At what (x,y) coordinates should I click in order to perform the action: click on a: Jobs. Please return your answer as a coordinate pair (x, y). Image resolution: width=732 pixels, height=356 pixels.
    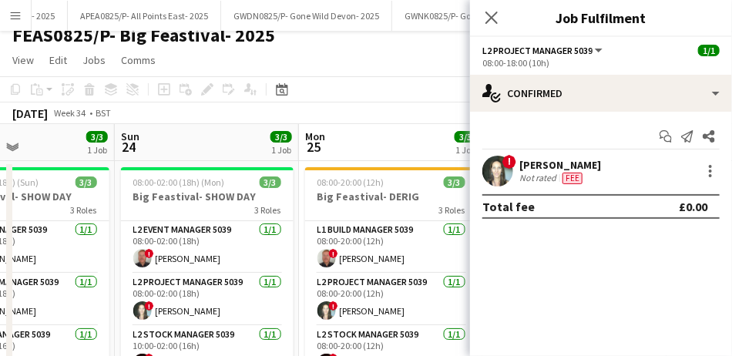
    Looking at the image, I should click on (94, 60).